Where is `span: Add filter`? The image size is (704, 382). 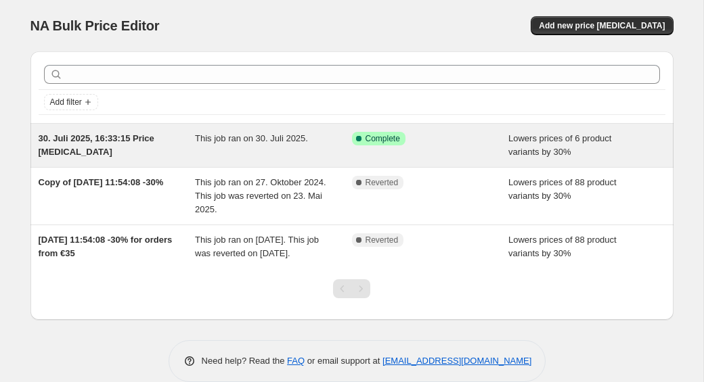
span: Add filter is located at coordinates (66, 102).